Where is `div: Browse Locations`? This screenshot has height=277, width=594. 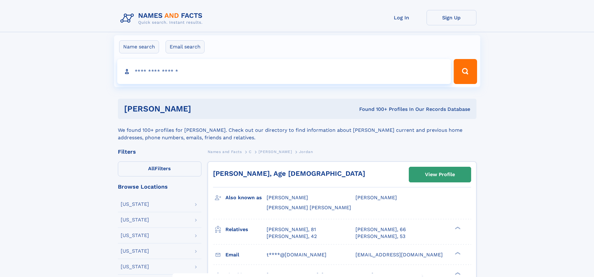 div: Browse Locations is located at coordinates (160, 186).